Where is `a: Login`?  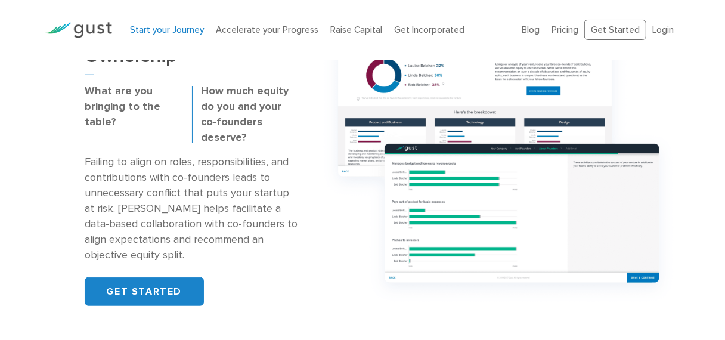 a: Login is located at coordinates (663, 30).